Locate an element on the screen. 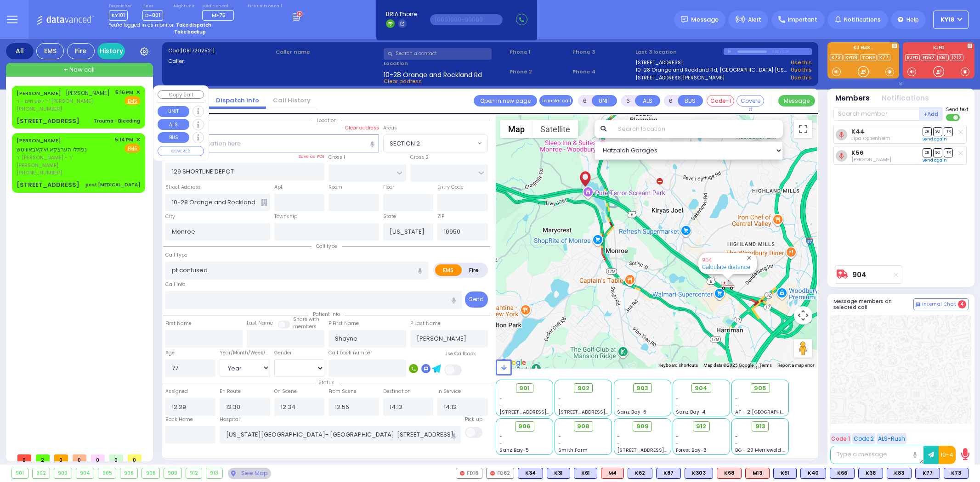 This screenshot has height=482, width=980. a: Send again is located at coordinates (935, 139).